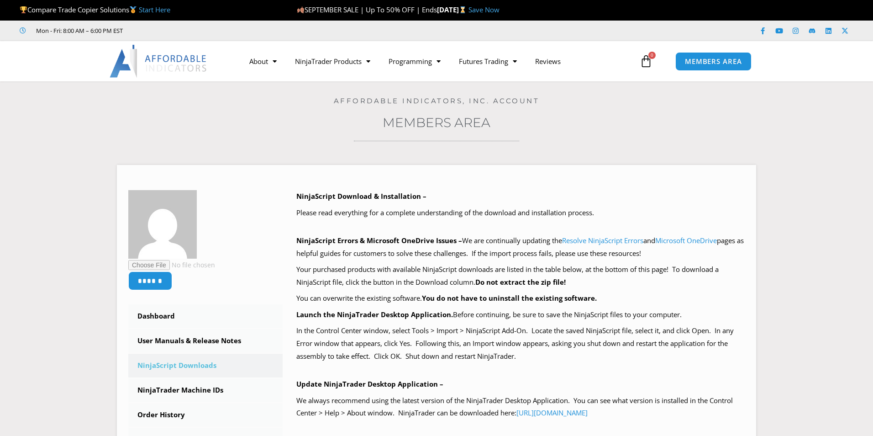  Describe the element at coordinates (437, 100) in the screenshot. I see `a: Affordable Indicators, Inc. Account` at that location.